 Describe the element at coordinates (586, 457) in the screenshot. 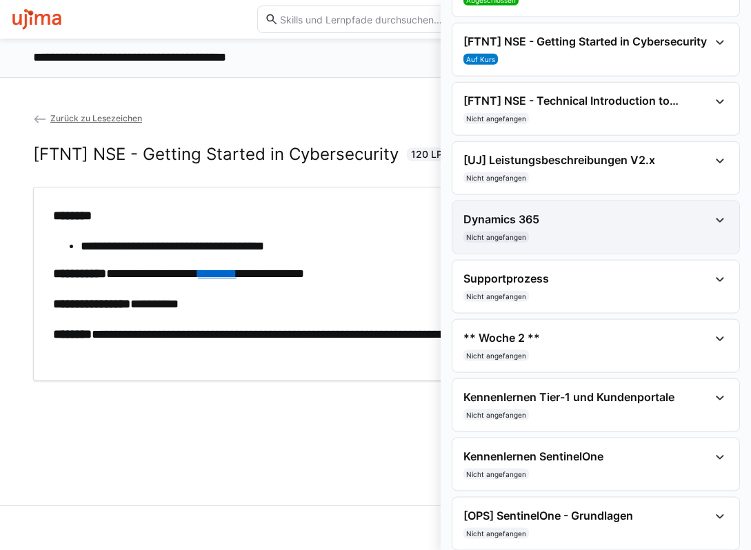

I see `h4: Kennenlernen SentinelOne` at that location.